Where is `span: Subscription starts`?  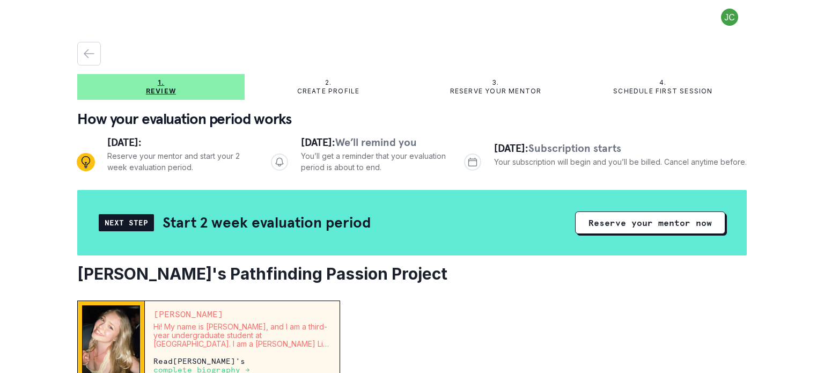
span: Subscription starts is located at coordinates (574, 148).